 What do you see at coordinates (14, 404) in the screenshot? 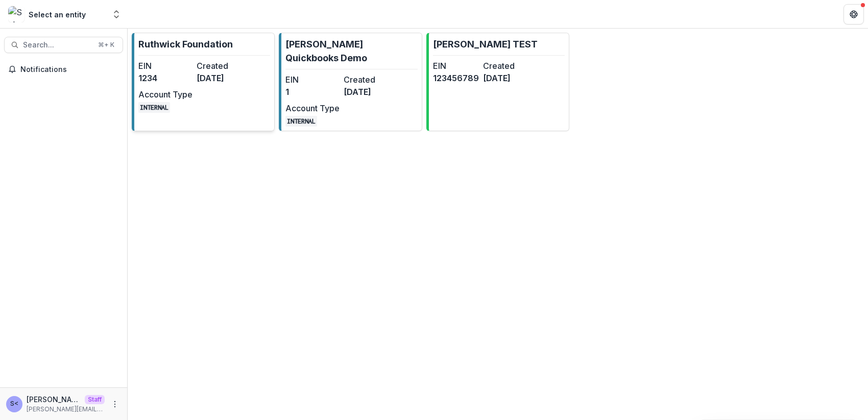
I see `div: Sammy <sammy@trytemelio.com>` at bounding box center [14, 404].